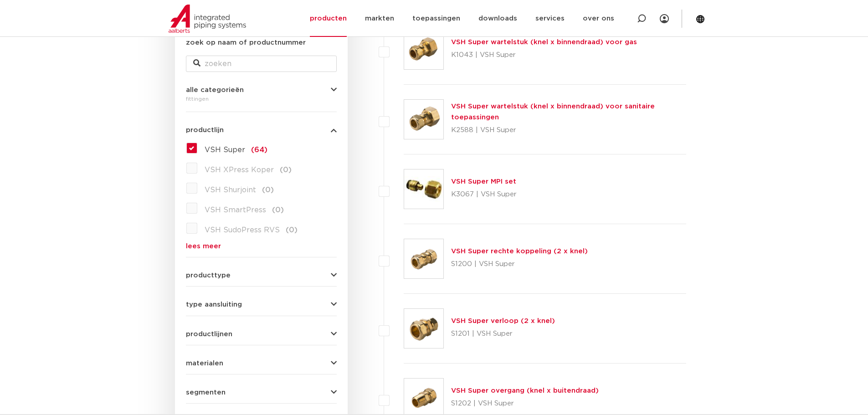  I want to click on a: VSH Super wartelstuk (knel x binnendraad) voor gas, so click(544, 42).